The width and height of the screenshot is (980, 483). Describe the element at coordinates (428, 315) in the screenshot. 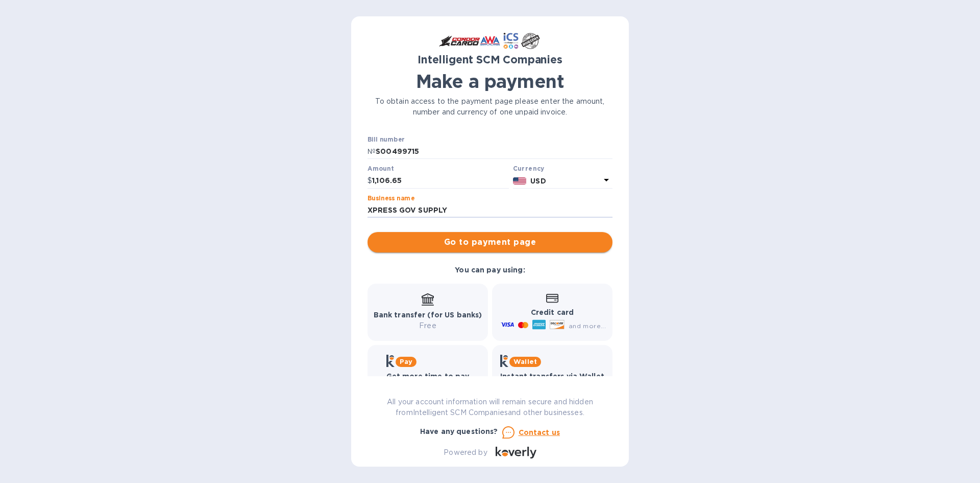

I see `b: Bank transfer (for US banks)` at that location.